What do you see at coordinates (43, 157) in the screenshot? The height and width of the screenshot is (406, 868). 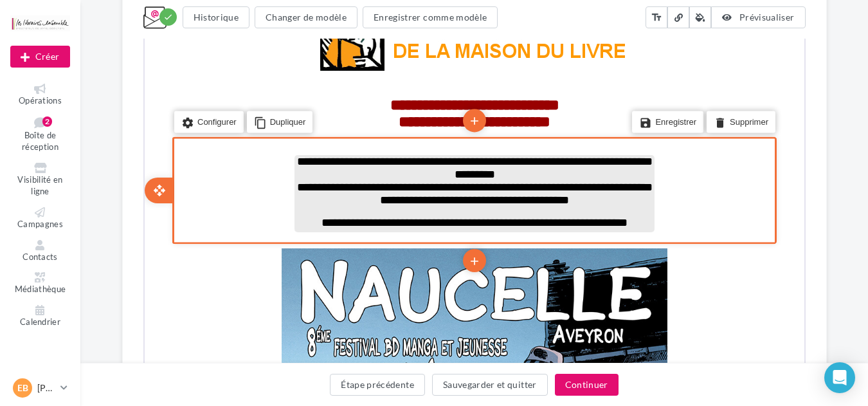 I see `i: settings` at bounding box center [43, 157].